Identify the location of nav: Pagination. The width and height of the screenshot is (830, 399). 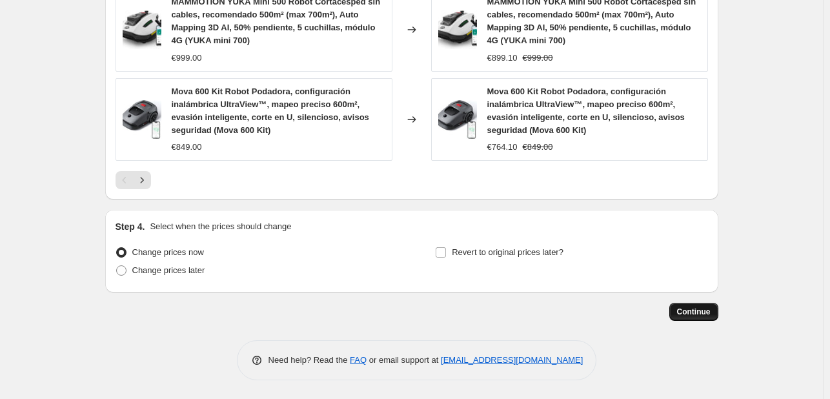
(133, 180).